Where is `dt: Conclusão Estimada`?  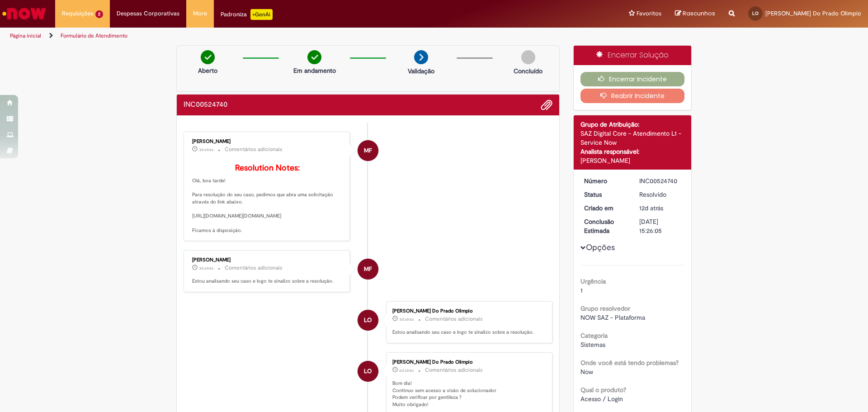
dt: Conclusão Estimada is located at coordinates (605, 226).